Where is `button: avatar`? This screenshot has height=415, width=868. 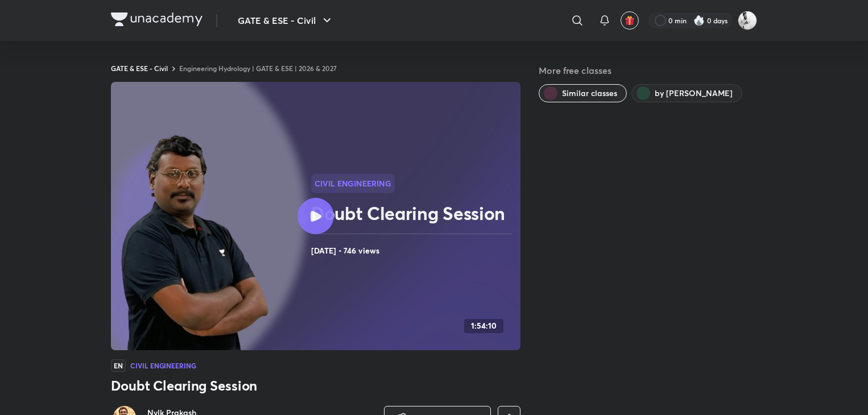 button: avatar is located at coordinates (629, 20).